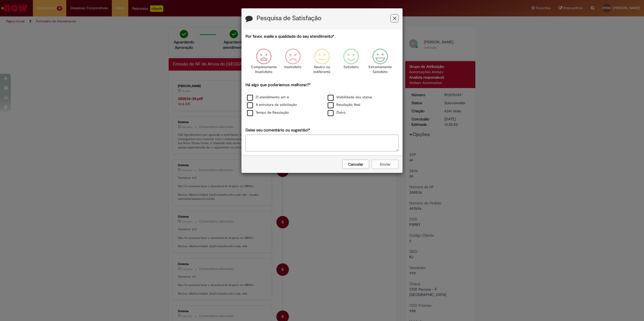 This screenshot has height=321, width=644. Describe the element at coordinates (322, 69) in the screenshot. I see `p: Neutro ou indiferente` at that location.